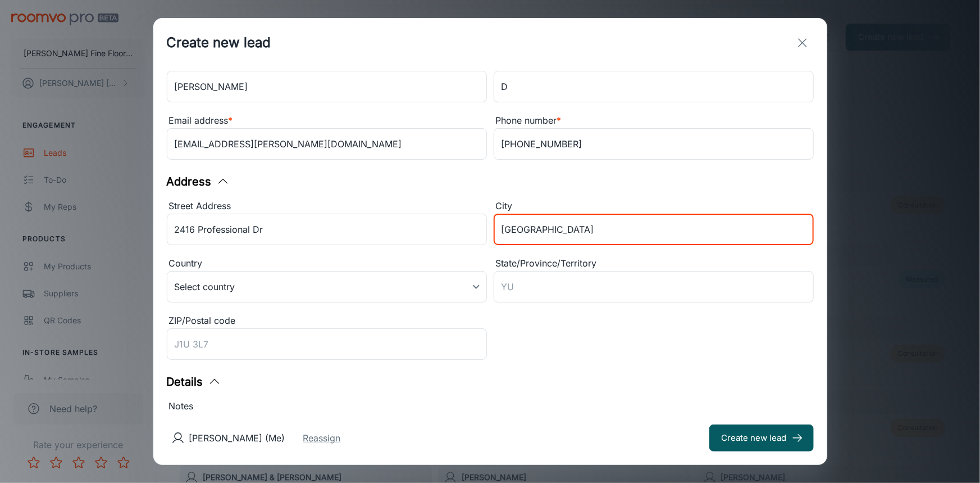 The height and width of the screenshot is (483, 980). Describe the element at coordinates (327, 121) in the screenshot. I see `div: Email address` at that location.